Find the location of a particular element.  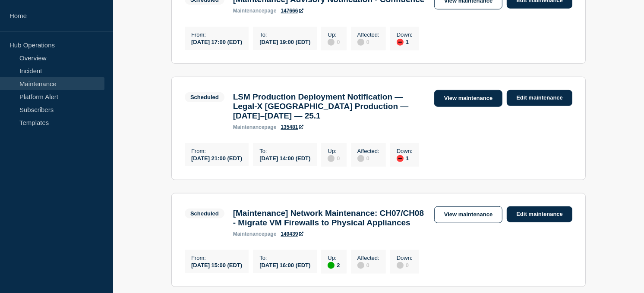

h3: [Maintenance] Network Maintenance: CH07/CH08 - Migrate VM Firewalls to Physical Appliances is located at coordinates (329, 218).